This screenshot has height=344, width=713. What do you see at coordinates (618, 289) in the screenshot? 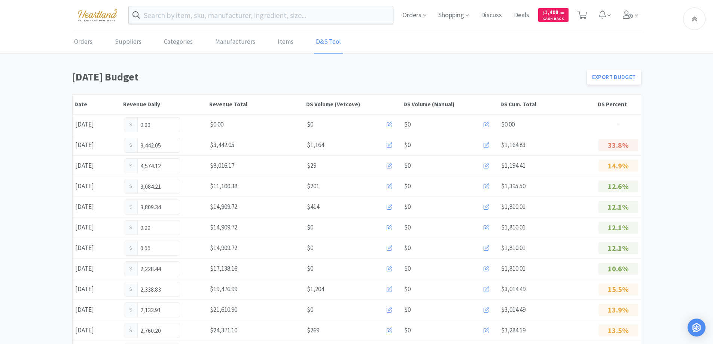
I see `p: 15.5%` at bounding box center [618, 289].